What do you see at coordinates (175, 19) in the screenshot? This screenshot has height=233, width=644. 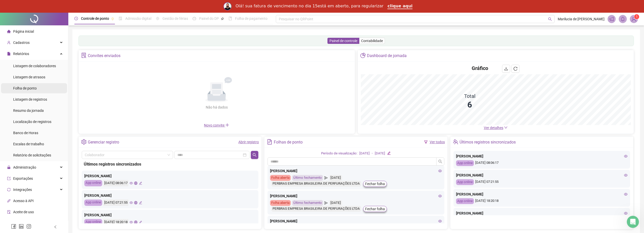 I see `span: Gestão de férias` at bounding box center [175, 19].